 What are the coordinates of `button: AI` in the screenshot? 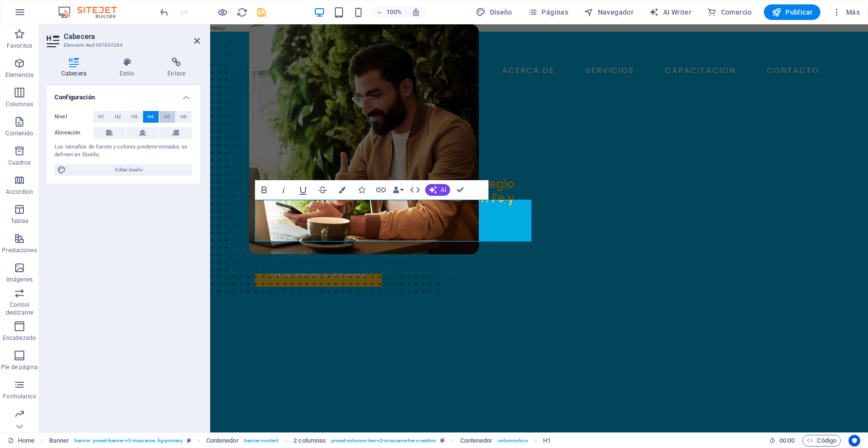 It's located at (438, 190).